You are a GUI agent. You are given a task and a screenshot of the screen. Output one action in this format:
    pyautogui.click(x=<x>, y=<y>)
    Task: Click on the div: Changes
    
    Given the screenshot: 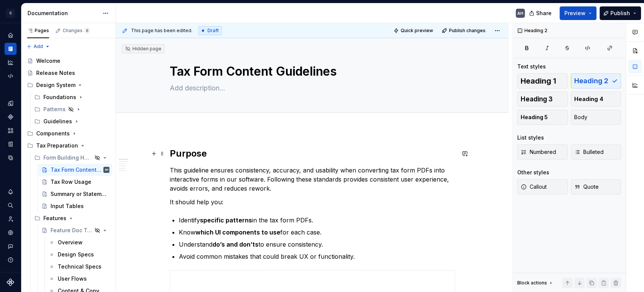 What is the action you would take?
    pyautogui.click(x=76, y=31)
    